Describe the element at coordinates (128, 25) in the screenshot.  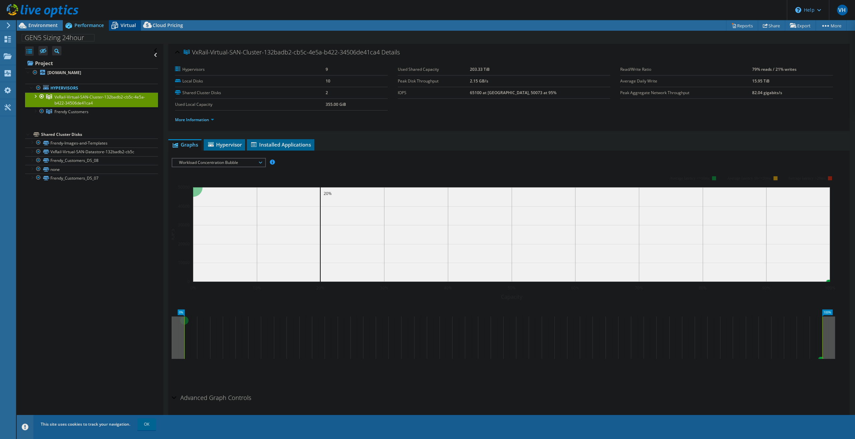
I see `span: Virtual` at that location.